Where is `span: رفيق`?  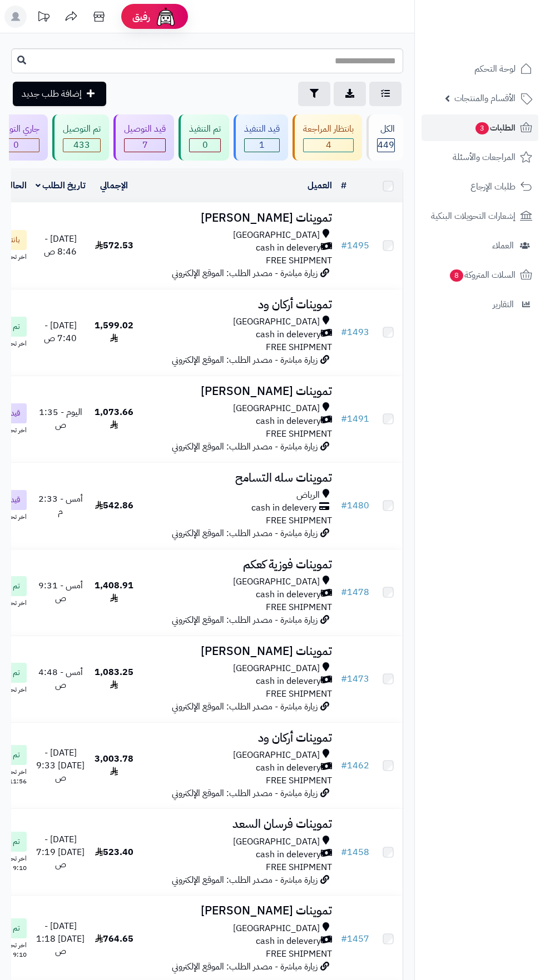
span: رفيق is located at coordinates (141, 17).